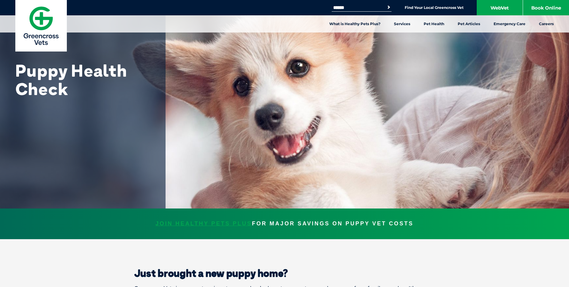  I want to click on a: What is Healthy Pets Plus?, so click(355, 24).